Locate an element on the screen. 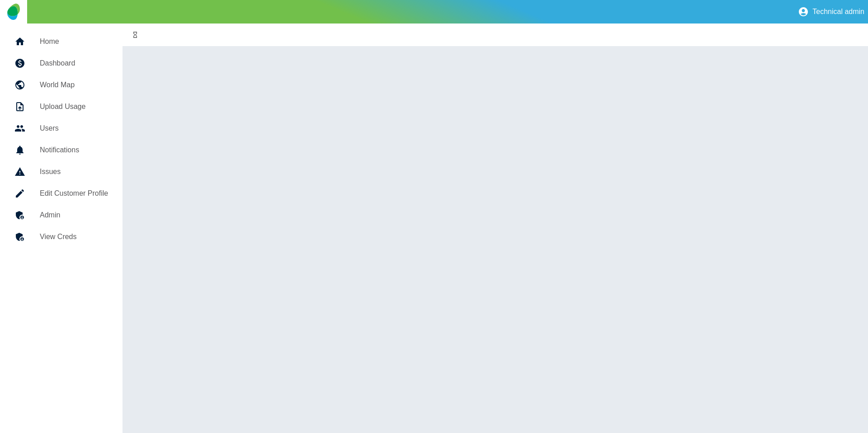 The image size is (868, 433). a: Notifications is located at coordinates (61, 150).